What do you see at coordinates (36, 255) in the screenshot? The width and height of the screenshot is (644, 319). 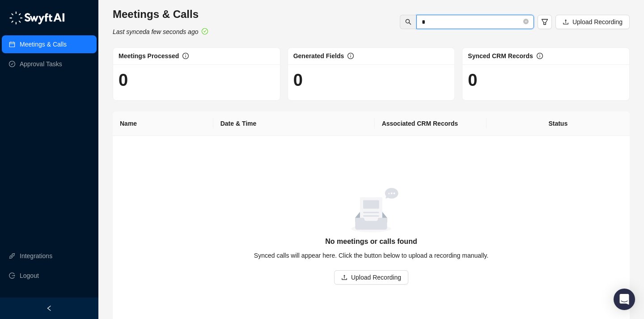 I see `a: Integrations` at bounding box center [36, 255].